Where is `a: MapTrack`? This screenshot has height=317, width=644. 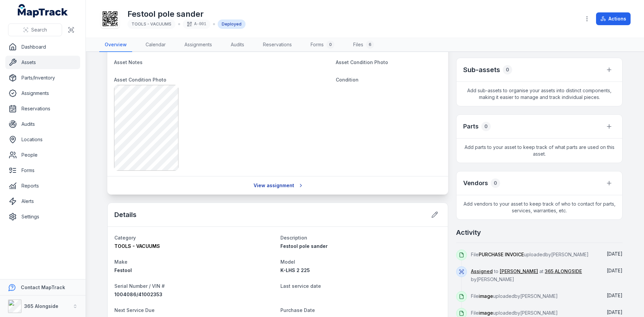 a: MapTrack is located at coordinates (43, 11).